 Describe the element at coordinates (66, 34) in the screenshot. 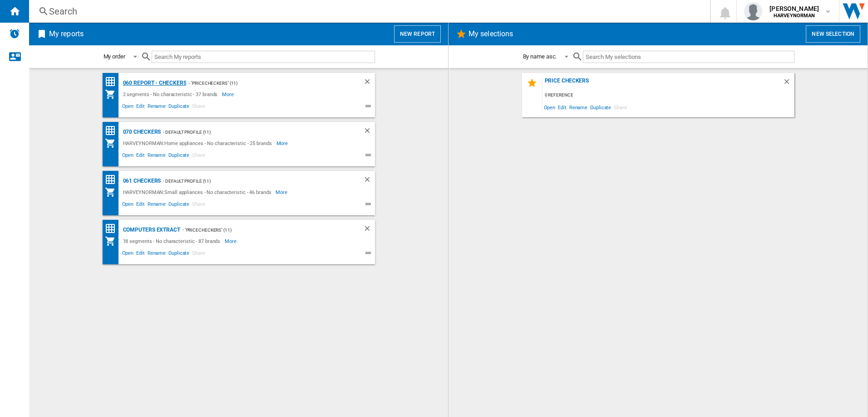

I see `h2: My reports` at that location.